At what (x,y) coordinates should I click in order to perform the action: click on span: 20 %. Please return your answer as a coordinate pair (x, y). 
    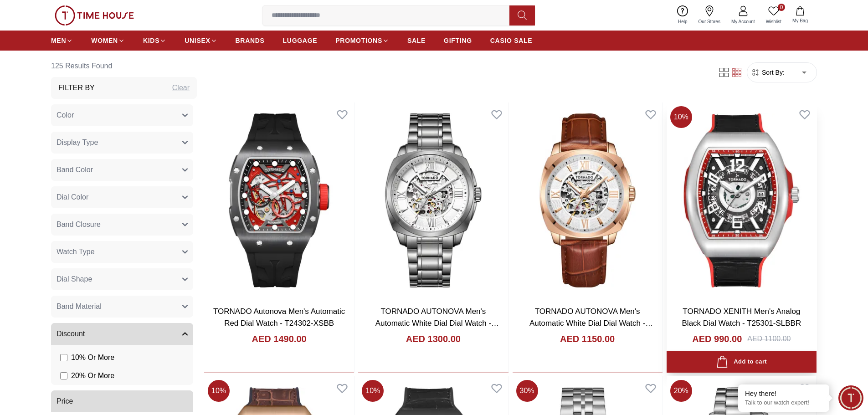
    Looking at the image, I should click on (681, 391).